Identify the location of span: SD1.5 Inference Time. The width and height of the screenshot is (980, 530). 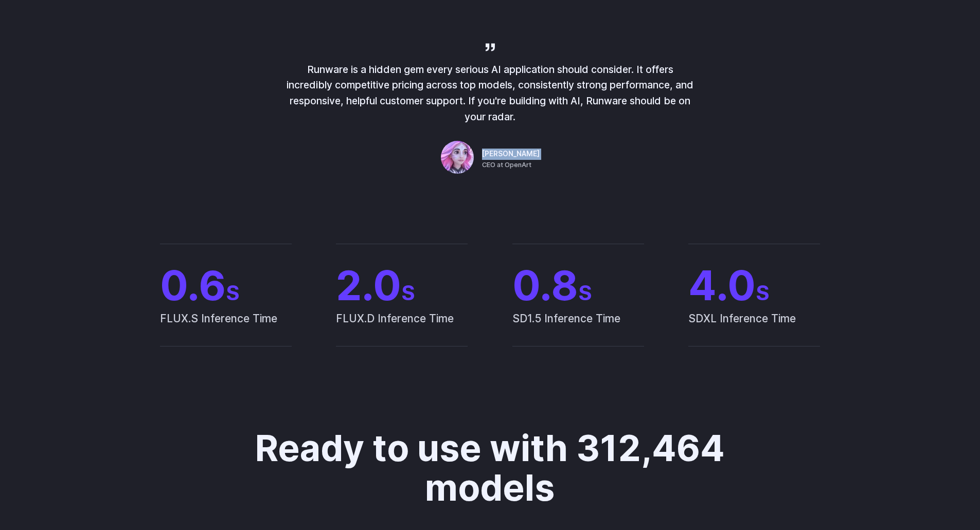
(578, 328).